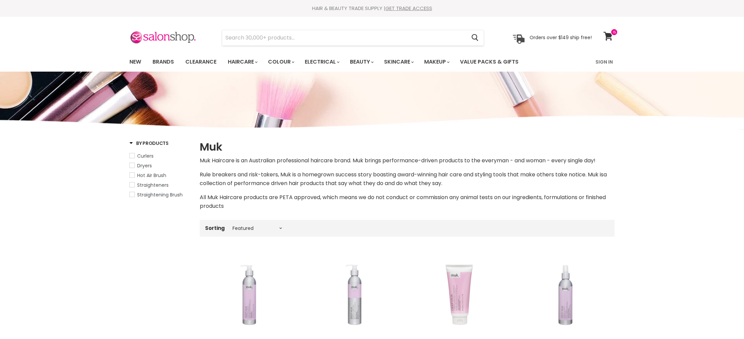 This screenshot has height=339, width=744. What do you see at coordinates (149, 143) in the screenshot?
I see `span: By Products` at bounding box center [149, 143].